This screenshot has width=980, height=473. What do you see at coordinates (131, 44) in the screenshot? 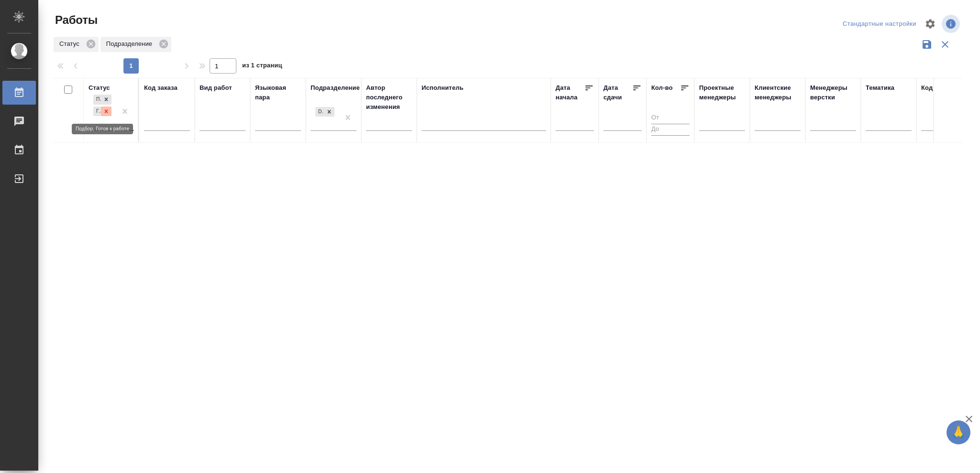
I see `p: Подразделение` at bounding box center [131, 44].